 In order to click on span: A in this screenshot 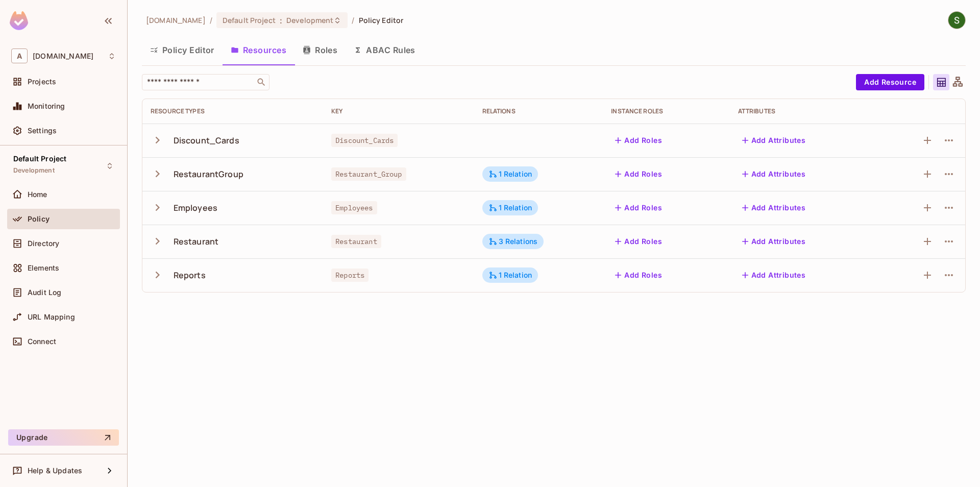, I will do `click(19, 56)`.